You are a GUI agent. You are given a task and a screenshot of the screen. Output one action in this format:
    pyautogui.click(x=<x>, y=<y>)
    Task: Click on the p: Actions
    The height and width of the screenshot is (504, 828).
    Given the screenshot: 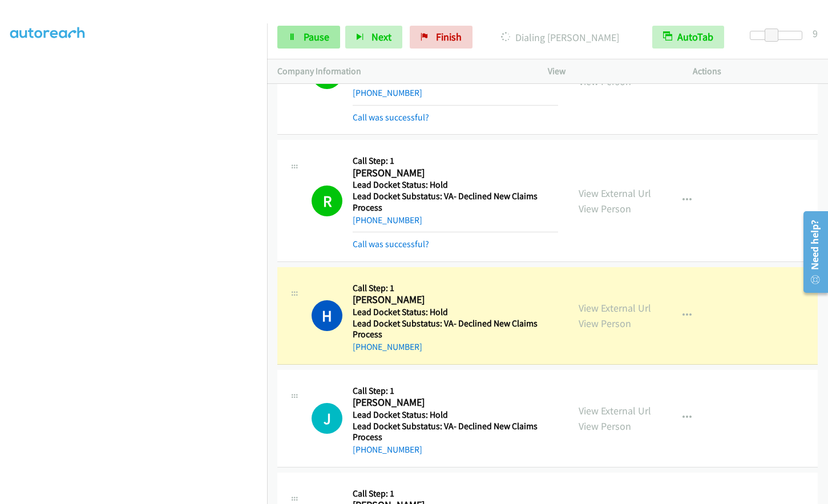 What is the action you would take?
    pyautogui.click(x=755, y=71)
    